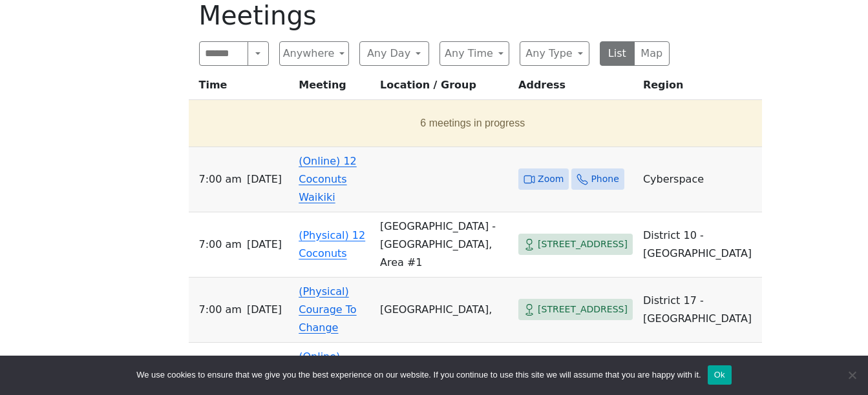 Image resolution: width=868 pixels, height=395 pixels. I want to click on a: (Physical) Courage To Change, so click(327, 309).